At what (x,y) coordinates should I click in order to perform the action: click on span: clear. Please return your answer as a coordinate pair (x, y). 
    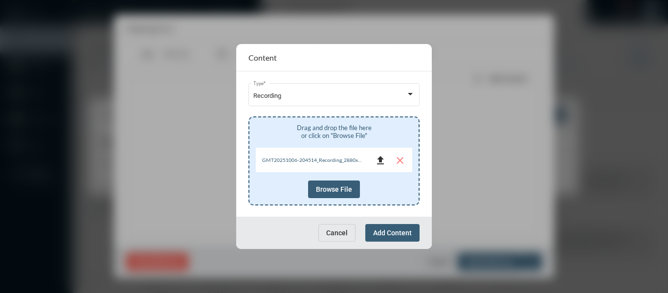
    Looking at the image, I should click on (400, 160).